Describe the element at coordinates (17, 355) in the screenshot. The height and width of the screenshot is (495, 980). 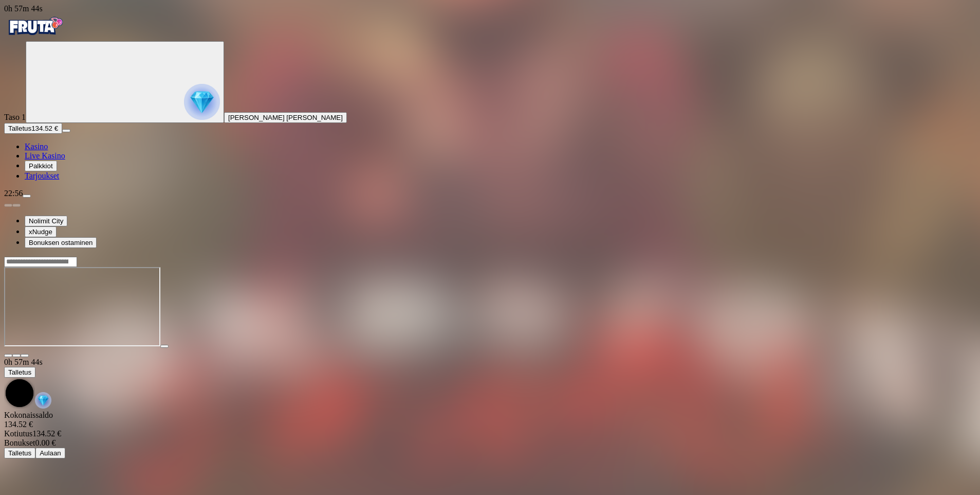
I see `button: chevron-down icon` at that location.